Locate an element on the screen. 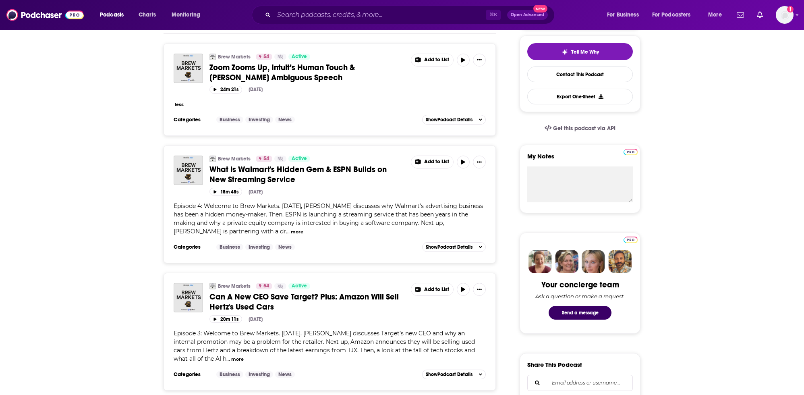  button: Open AdvancedNew is located at coordinates (527, 15).